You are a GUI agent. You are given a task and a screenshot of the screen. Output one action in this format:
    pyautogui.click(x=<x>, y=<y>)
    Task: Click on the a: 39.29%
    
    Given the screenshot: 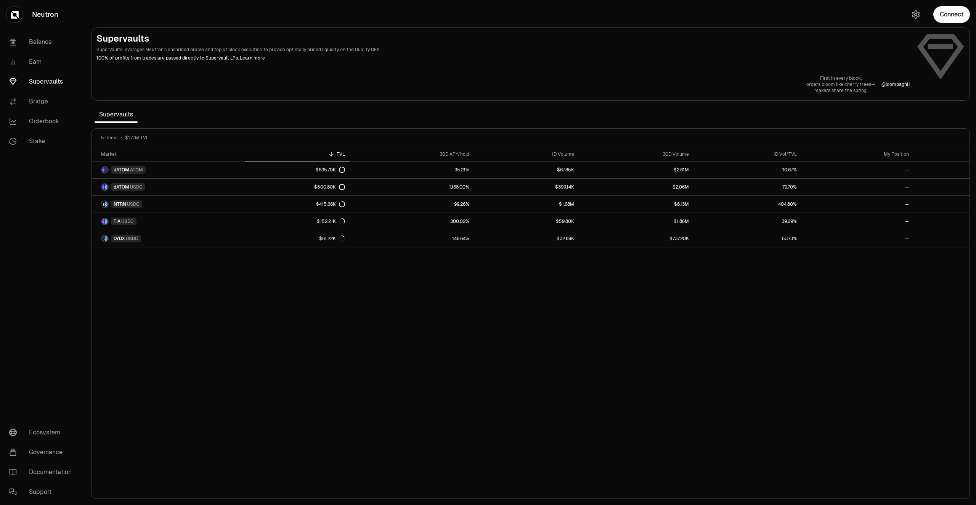 What is the action you would take?
    pyautogui.click(x=748, y=221)
    